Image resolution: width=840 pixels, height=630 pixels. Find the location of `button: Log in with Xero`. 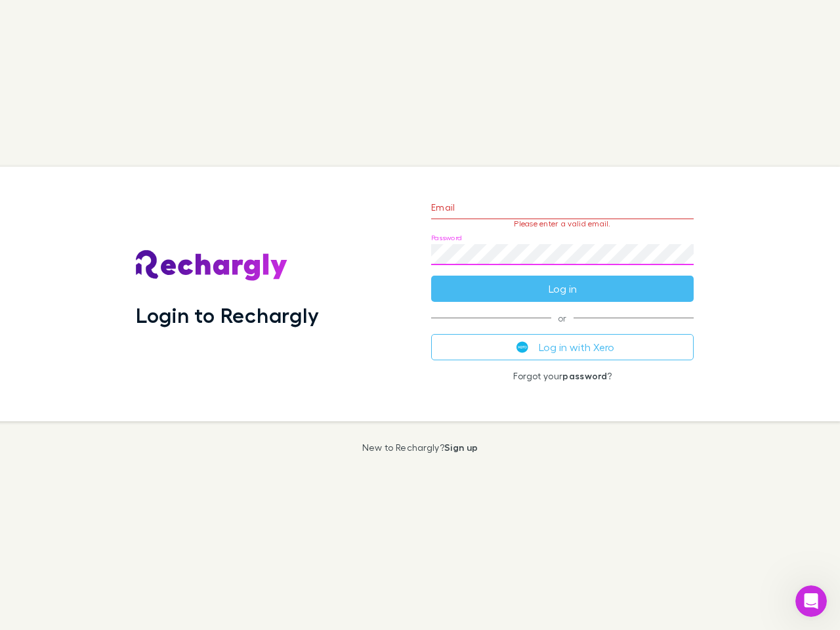

button: Log in with Xero is located at coordinates (562, 347).